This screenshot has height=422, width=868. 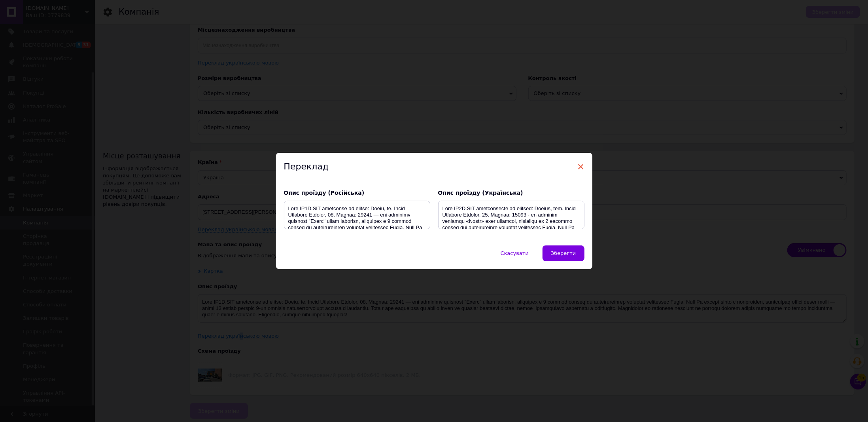 I want to click on p: Наш подход к работе заключается в том, что мы придаем большое значение каждому клиенту, поэтому к..., so click(x=324, y=73).